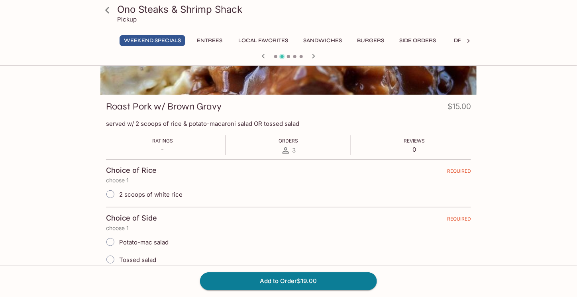 The image size is (577, 297). Describe the element at coordinates (144, 242) in the screenshot. I see `span: Potato-mac salad` at that location.